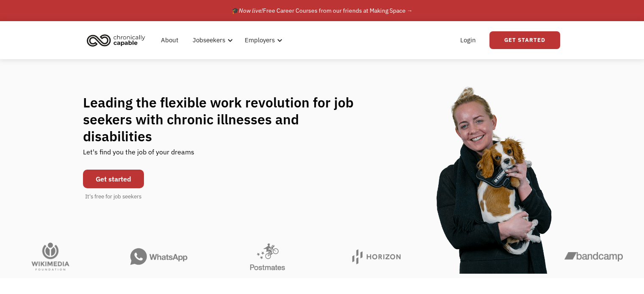 The image size is (644, 294). What do you see at coordinates (525, 40) in the screenshot?
I see `a: Get Started` at bounding box center [525, 40].